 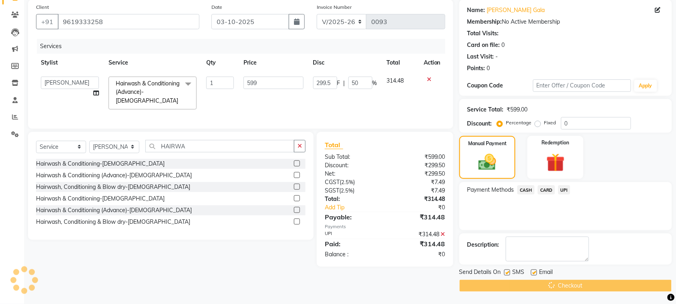 I want to click on input: Search by Name/Mobile/Email/Code, so click(x=129, y=22).